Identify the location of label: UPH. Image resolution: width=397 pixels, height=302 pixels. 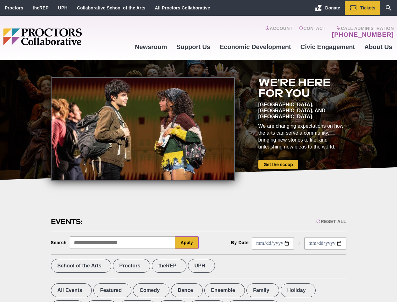
(202, 266).